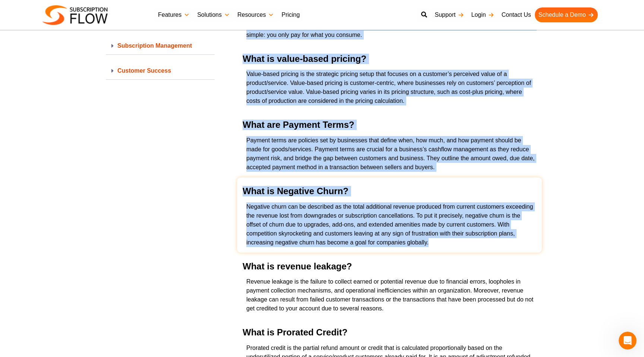 This screenshot has height=357, width=644. Describe the element at coordinates (255, 15) in the screenshot. I see `a: Resources` at that location.